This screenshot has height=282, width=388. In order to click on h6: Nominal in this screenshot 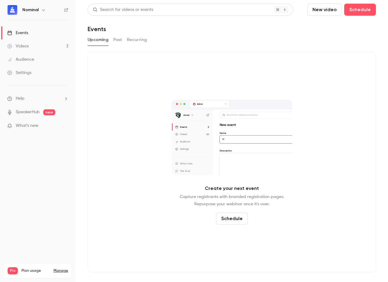, I will do `click(30, 10)`.